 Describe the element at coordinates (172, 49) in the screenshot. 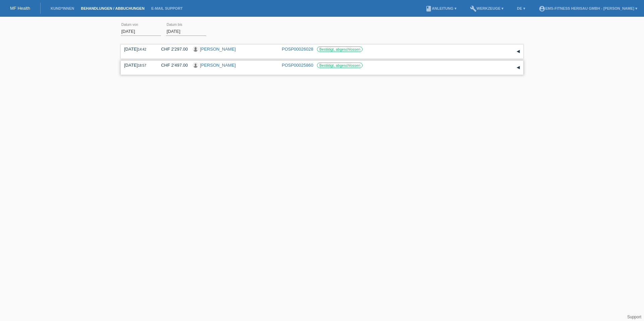

I see `div: CHF 2'297.00` at that location.